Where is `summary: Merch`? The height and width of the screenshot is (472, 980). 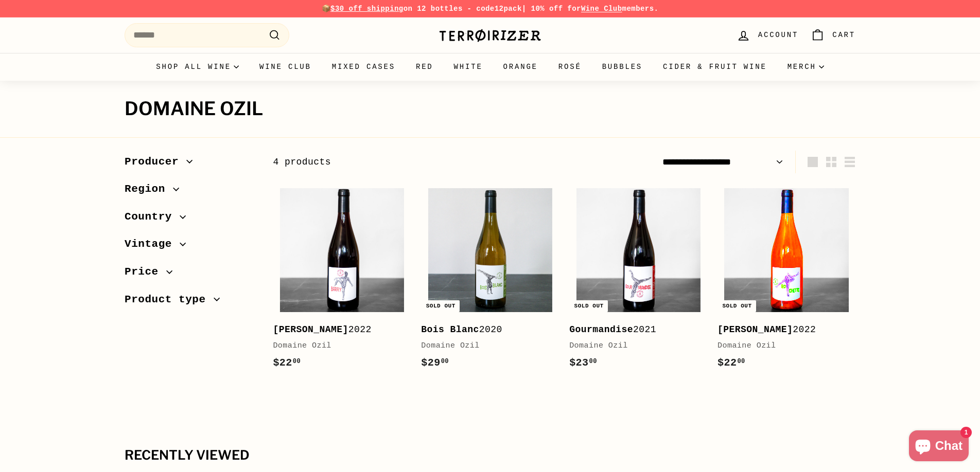
summary: Merch is located at coordinates (805, 67).